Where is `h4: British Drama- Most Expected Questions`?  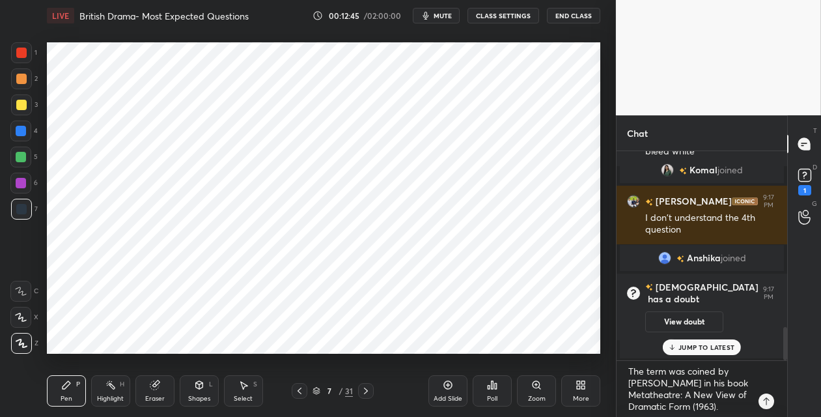
h4: British Drama- Most Expected Questions is located at coordinates (164, 16).